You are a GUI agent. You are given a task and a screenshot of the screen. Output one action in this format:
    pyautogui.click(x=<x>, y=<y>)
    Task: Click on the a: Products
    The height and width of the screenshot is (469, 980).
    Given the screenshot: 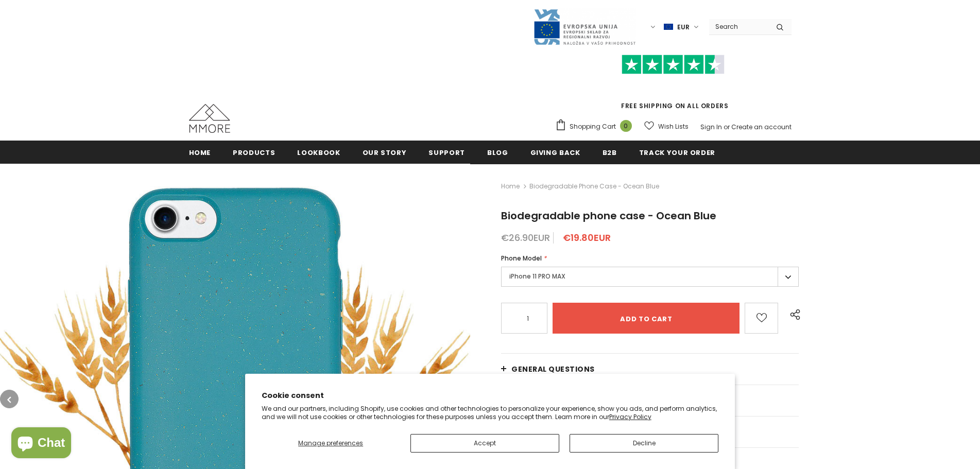 What is the action you would take?
    pyautogui.click(x=254, y=151)
    